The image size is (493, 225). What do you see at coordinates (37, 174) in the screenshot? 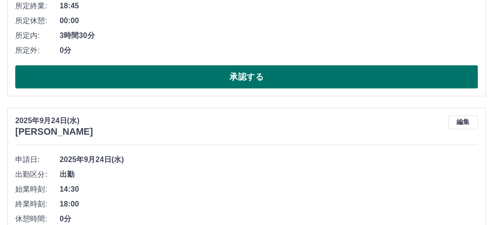
I see `span: 出勤区分:` at bounding box center [37, 174].